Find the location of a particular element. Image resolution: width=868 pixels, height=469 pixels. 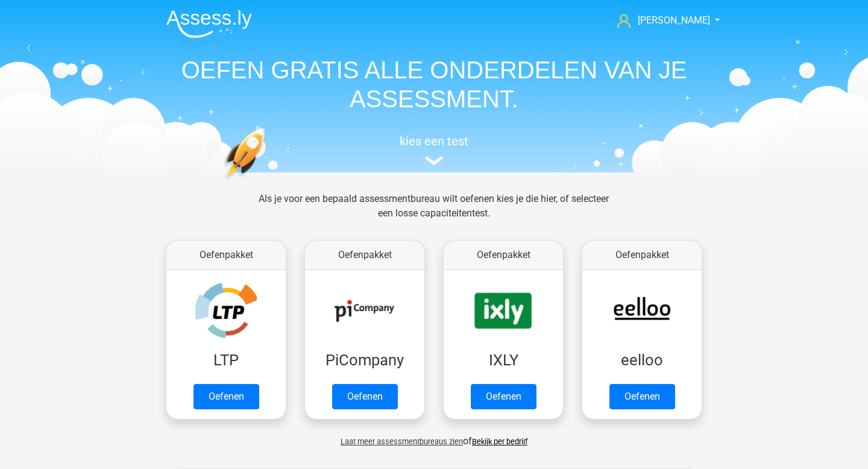

span: Laat meer assessmentbureaus zien is located at coordinates (401, 441).